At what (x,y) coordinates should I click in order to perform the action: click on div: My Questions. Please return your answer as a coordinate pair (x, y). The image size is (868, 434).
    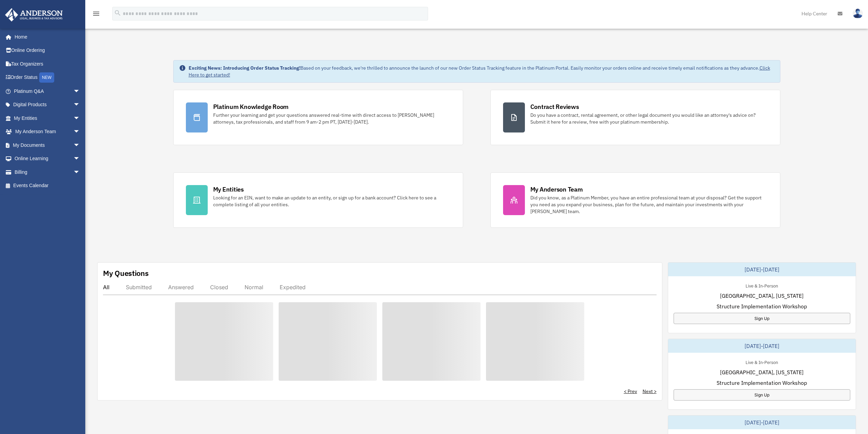
    Looking at the image, I should click on (126, 273).